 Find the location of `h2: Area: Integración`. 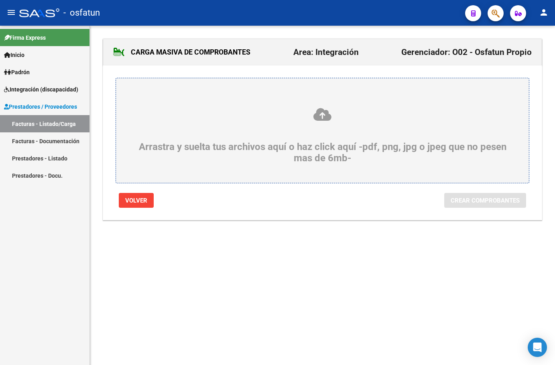

h2: Area: Integración is located at coordinates (326, 52).